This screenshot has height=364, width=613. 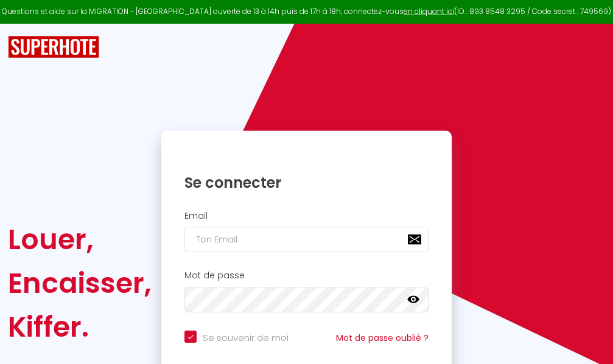 I want to click on h1: Se connecter, so click(x=306, y=183).